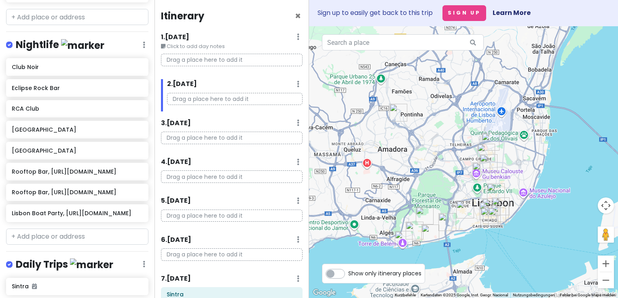 This screenshot has height=298, width=618. I want to click on div: LX Factory, so click(447, 222).